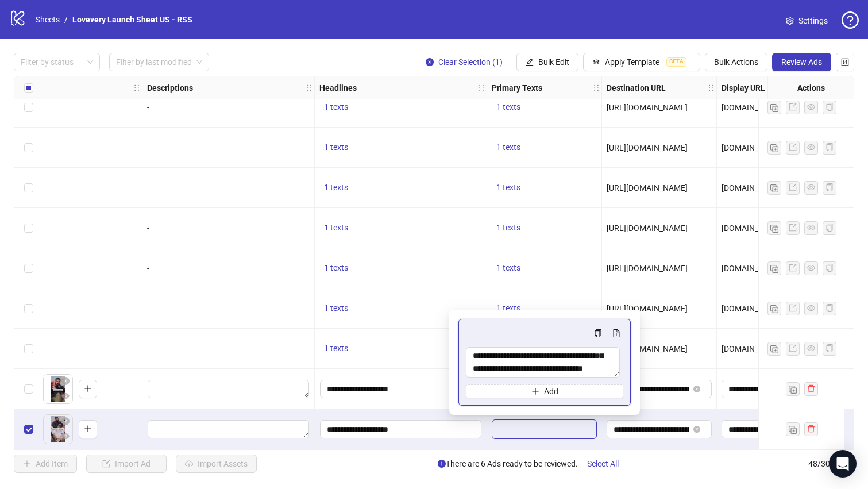 The image size is (868, 489). What do you see at coordinates (715, 87) in the screenshot?
I see `div: Resize Destination URL column` at bounding box center [715, 87].